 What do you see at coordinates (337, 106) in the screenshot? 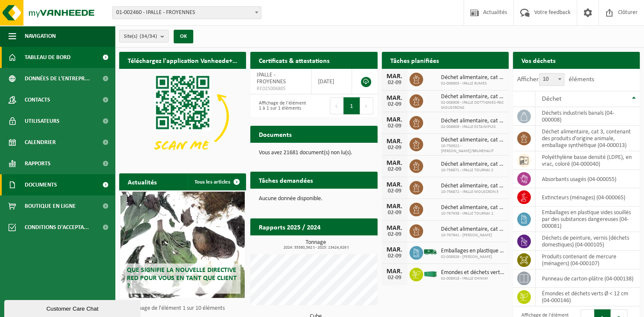
I see `button: Previous` at bounding box center [337, 106].